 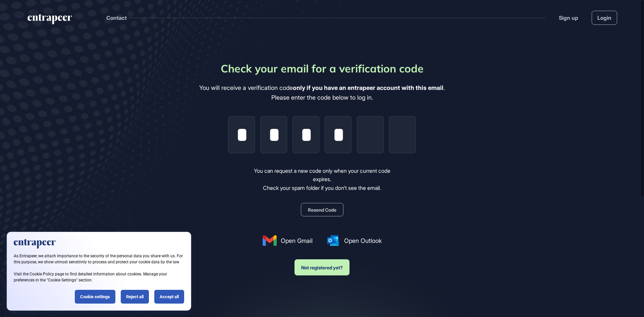 What do you see at coordinates (322, 69) in the screenshot?
I see `div: Check your email for a verification code` at bounding box center [322, 69].